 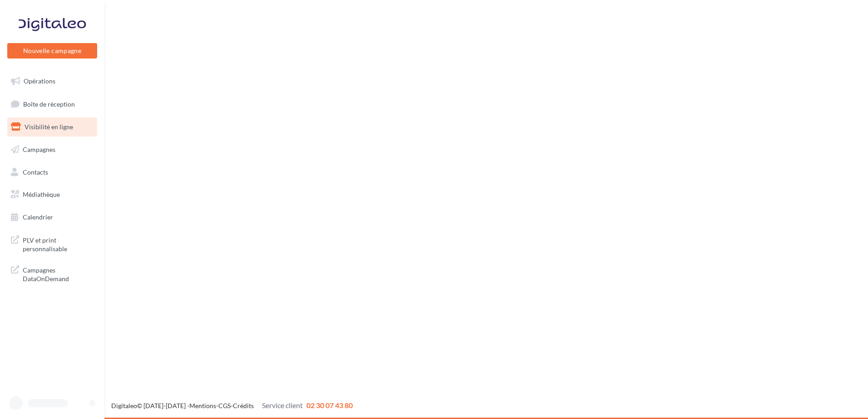 I want to click on span: Opérations, so click(x=40, y=81).